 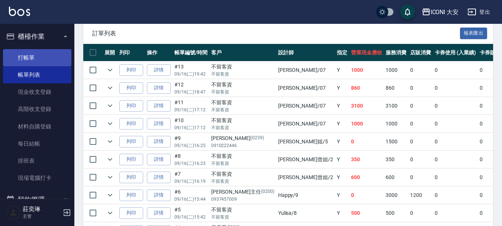 What do you see at coordinates (13, 212) in the screenshot?
I see `img: Person` at bounding box center [13, 212].